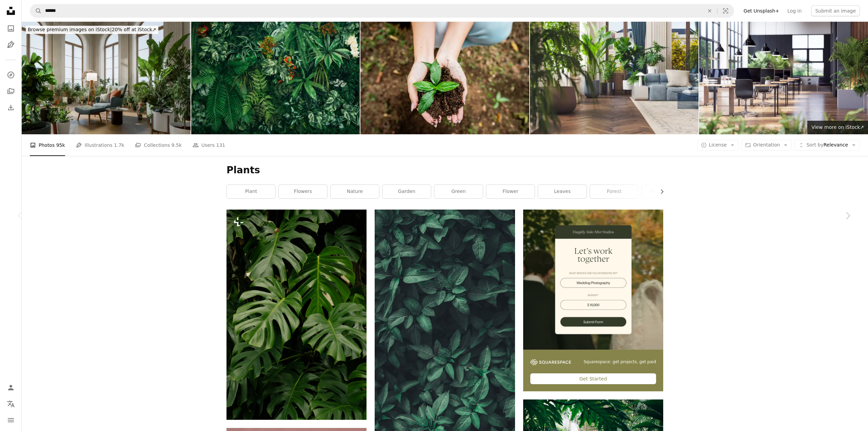 This screenshot has width=868, height=431. I want to click on img: Modern industrial loft style office interior decorated with green nature 3d render, so click(783, 78).